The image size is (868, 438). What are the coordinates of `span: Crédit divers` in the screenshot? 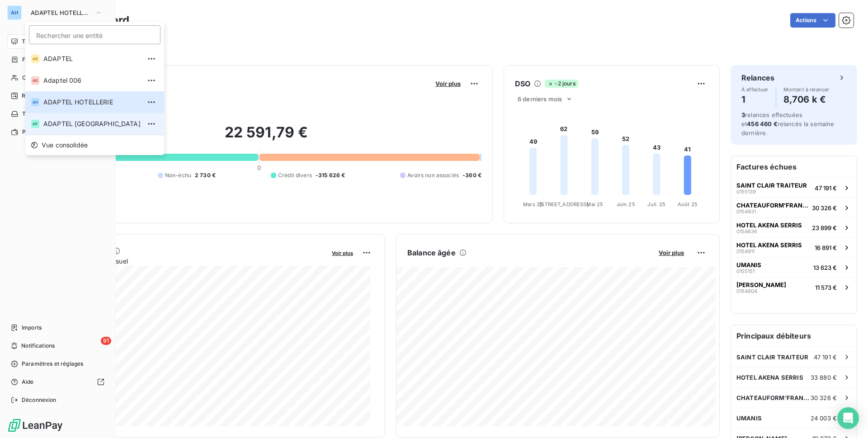 It's located at (295, 176).